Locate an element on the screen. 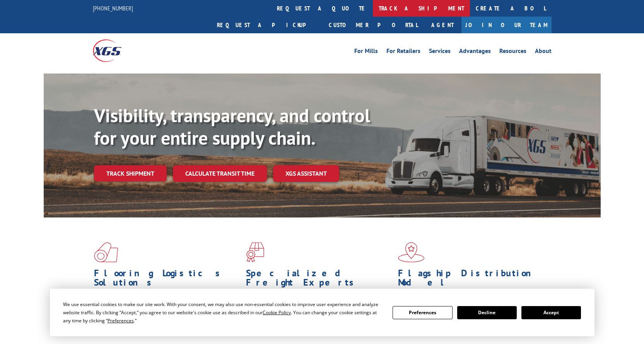 This screenshot has height=344, width=644. a: Join Our Team is located at coordinates (507, 25).